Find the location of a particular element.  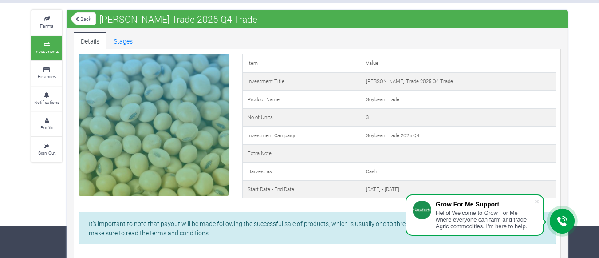

a: Finances is located at coordinates (47, 73).